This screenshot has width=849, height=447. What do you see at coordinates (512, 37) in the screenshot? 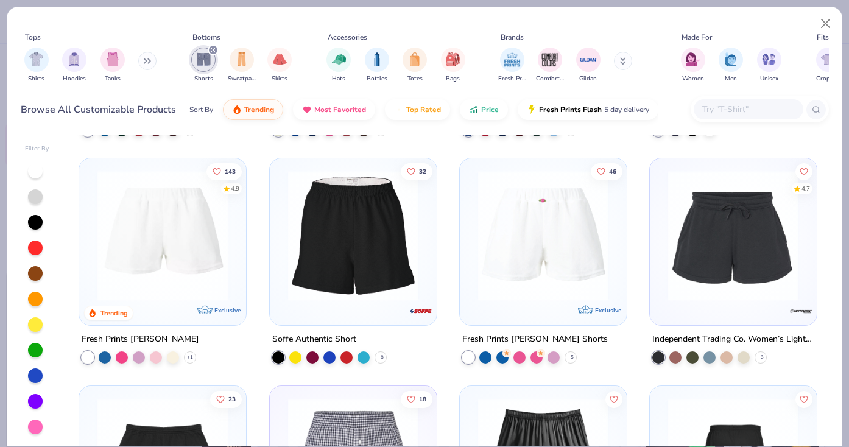
I see `div: Brands` at bounding box center [512, 37].